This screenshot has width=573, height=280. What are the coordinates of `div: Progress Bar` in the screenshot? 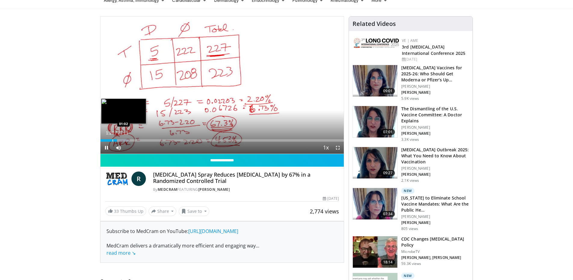 It's located at (222, 140).